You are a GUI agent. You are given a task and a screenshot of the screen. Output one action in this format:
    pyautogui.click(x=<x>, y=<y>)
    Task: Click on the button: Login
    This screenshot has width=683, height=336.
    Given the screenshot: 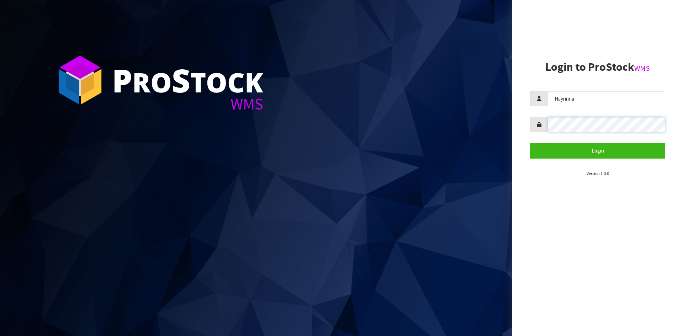 What is the action you would take?
    pyautogui.click(x=598, y=151)
    